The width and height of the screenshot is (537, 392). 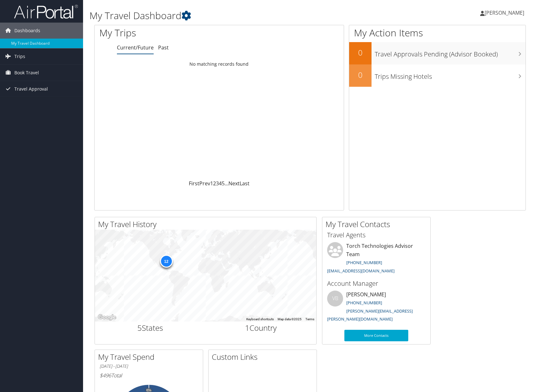 I want to click on td: No matching records found, so click(x=219, y=64).